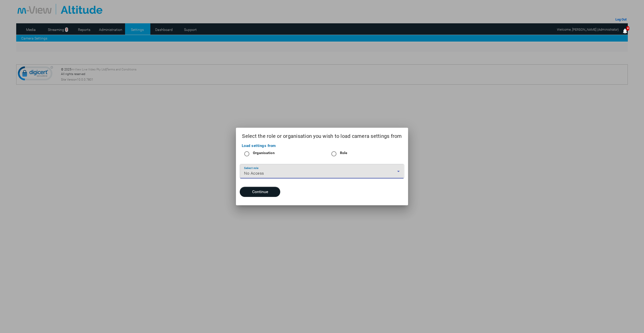 The height and width of the screenshot is (333, 644). Describe the element at coordinates (344, 152) in the screenshot. I see `label: Role` at that location.